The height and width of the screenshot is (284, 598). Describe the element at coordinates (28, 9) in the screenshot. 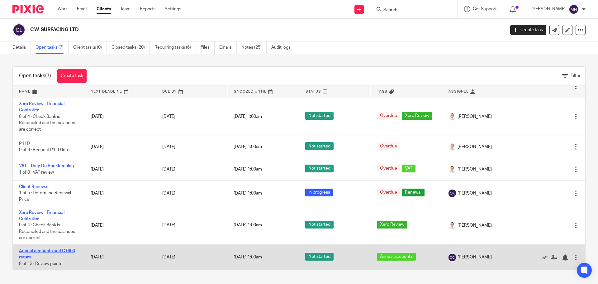

I see `img: Pixie` at that location.